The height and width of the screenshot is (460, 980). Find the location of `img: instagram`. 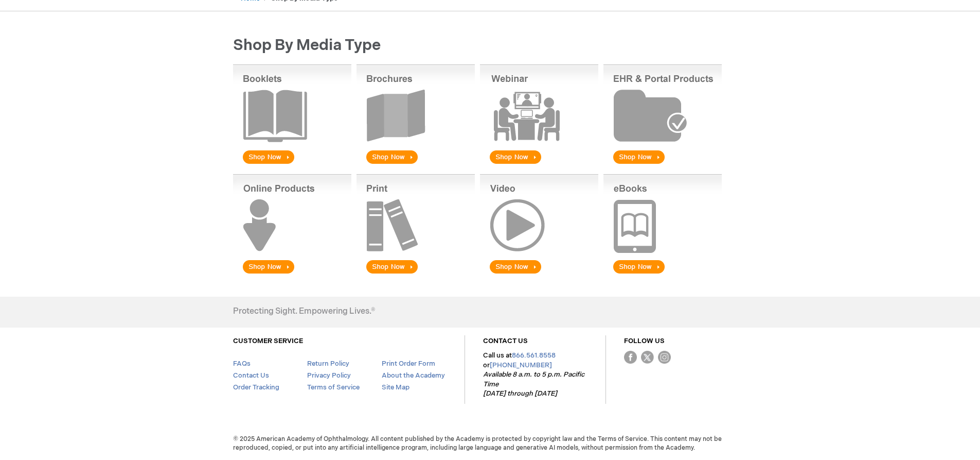

img: instagram is located at coordinates (664, 357).